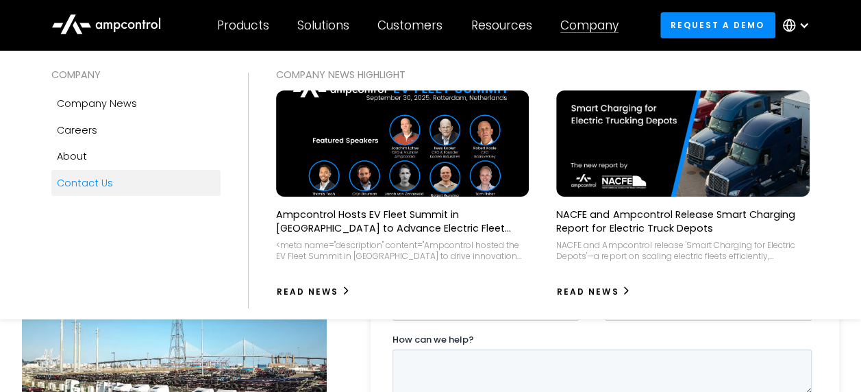 The image size is (861, 392). I want to click on a: Company news, so click(136, 103).